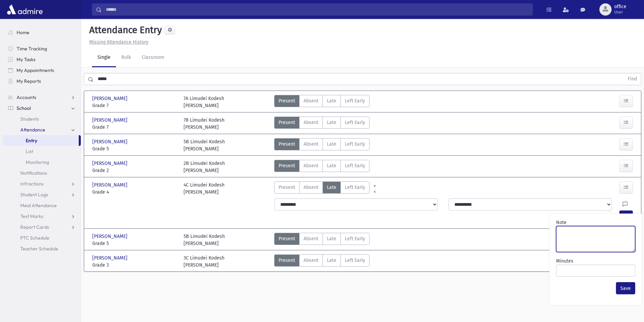  Describe the element at coordinates (29, 151) in the screenshot. I see `span: List` at that location.